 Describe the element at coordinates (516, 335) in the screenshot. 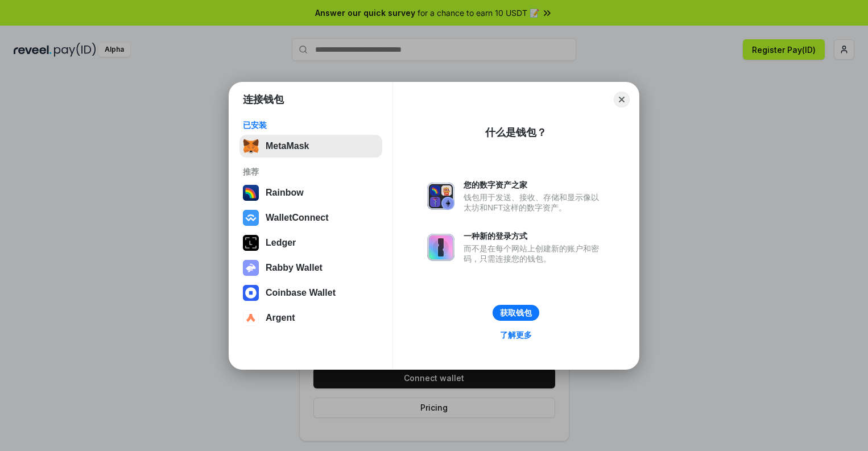

I see `div: 了解更多` at that location.